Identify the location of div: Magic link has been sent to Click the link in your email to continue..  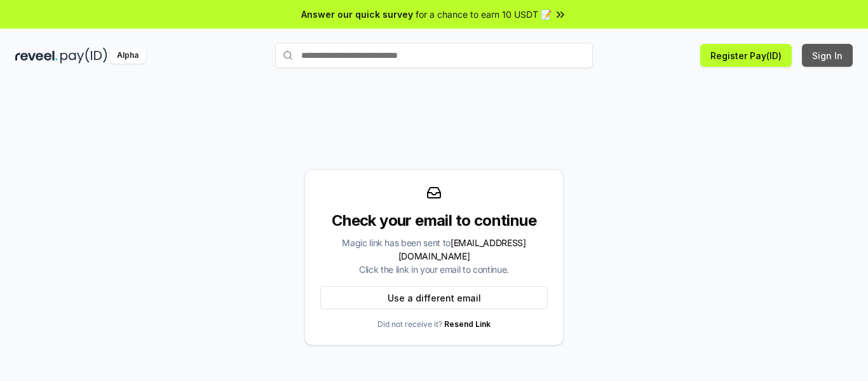
(434, 256).